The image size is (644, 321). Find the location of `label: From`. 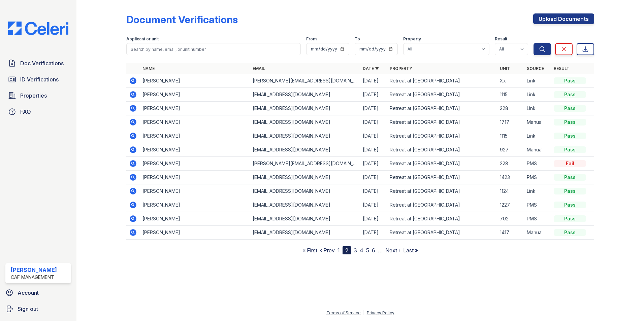

label: From is located at coordinates (311, 39).